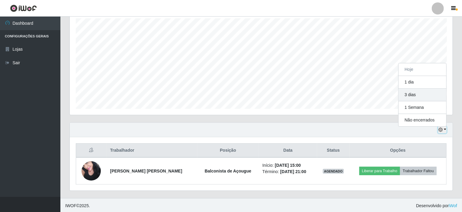 This screenshot has width=462, height=212. I want to click on button: 3 dias, so click(423, 95).